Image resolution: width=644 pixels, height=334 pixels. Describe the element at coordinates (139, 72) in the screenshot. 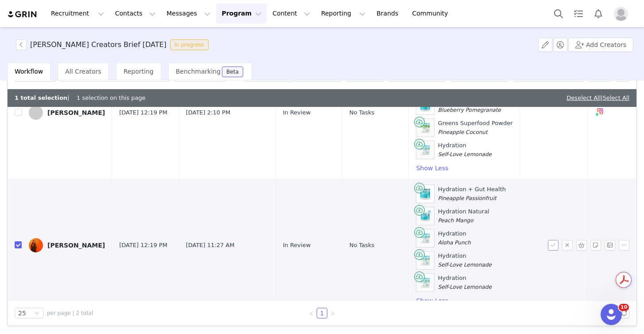

I see `span: Reporting` at that location.